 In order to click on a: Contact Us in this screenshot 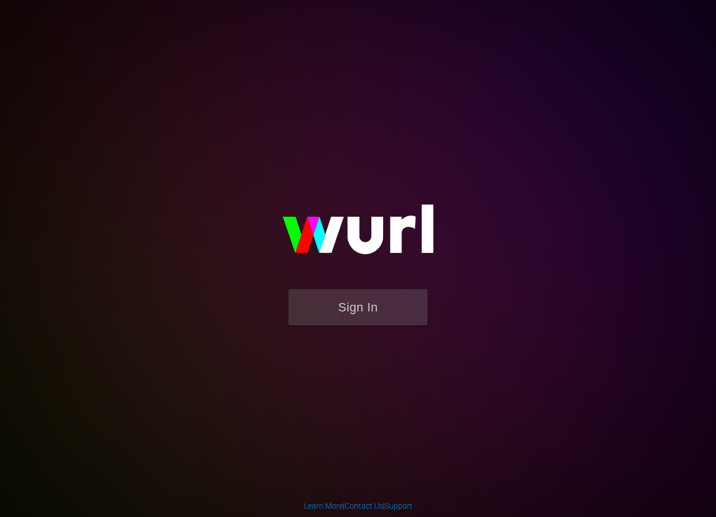, I will do `click(364, 506)`.